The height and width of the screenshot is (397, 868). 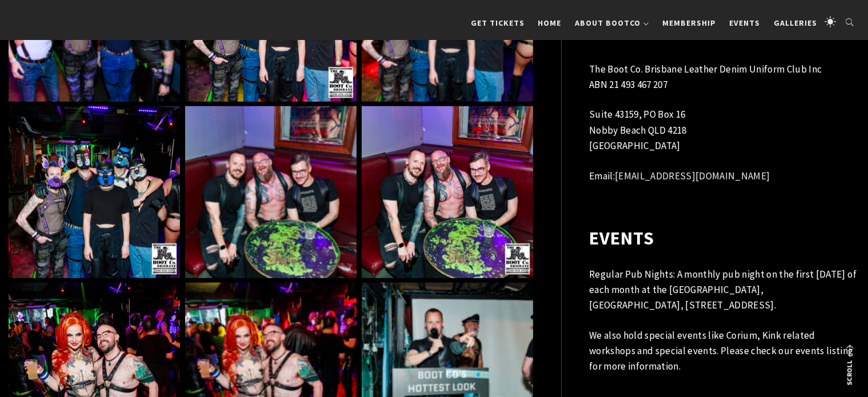 I want to click on h2: Events, so click(x=724, y=239).